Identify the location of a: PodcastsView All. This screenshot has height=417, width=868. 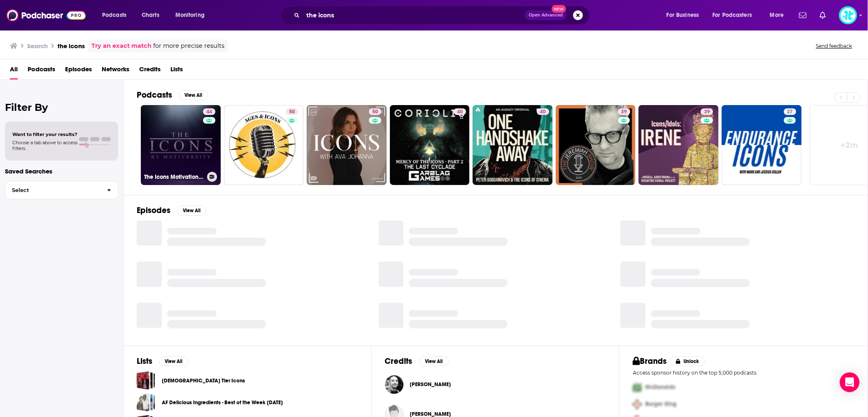
(173, 95).